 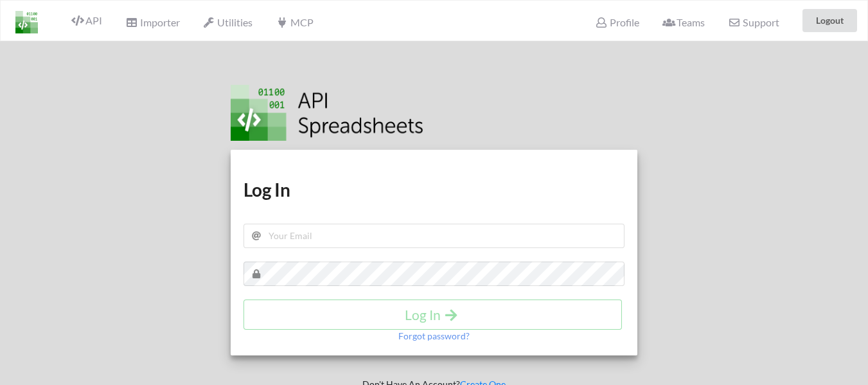 What do you see at coordinates (87, 20) in the screenshot?
I see `span: API` at bounding box center [87, 20].